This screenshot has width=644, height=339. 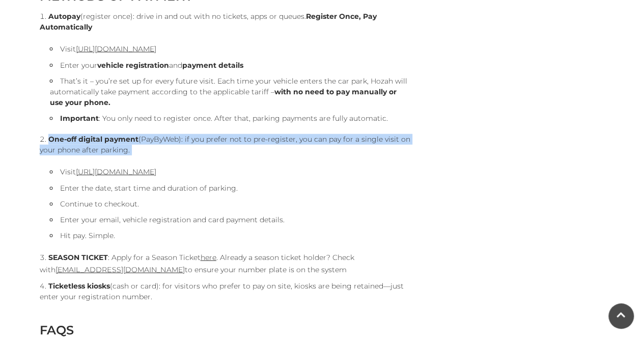 I want to click on li: Hit pay. Simple., so click(x=231, y=235).